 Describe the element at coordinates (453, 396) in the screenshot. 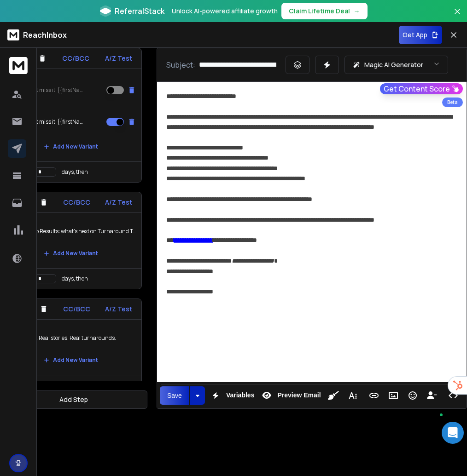

I see `button: Code View` at that location.